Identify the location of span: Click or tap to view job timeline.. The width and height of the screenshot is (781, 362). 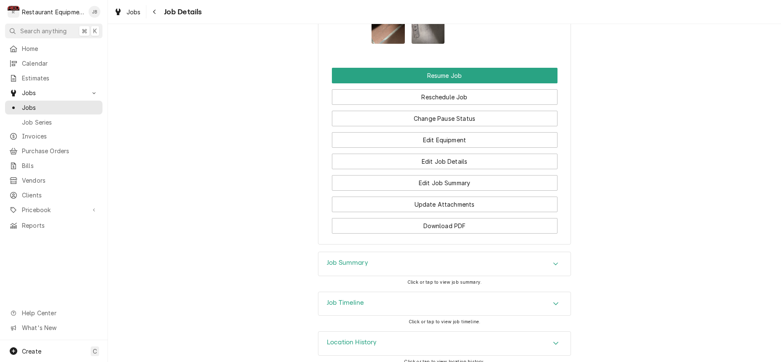
(444, 322).